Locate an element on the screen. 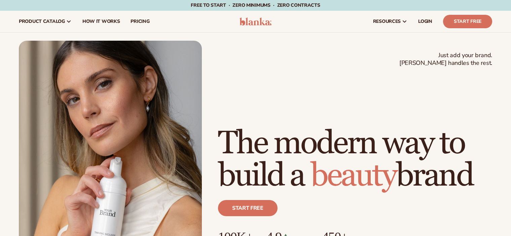 This screenshot has width=511, height=236. a: Start Free is located at coordinates (468, 22).